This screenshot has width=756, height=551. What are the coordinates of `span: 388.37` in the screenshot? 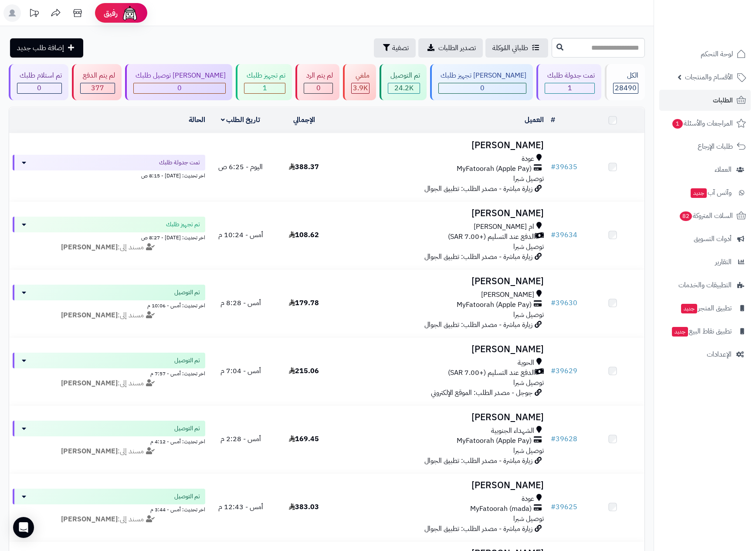 It's located at (303, 167).